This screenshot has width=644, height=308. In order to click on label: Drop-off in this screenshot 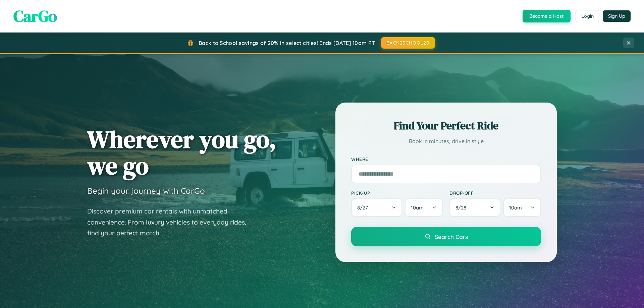, I will do `click(495, 193)`.